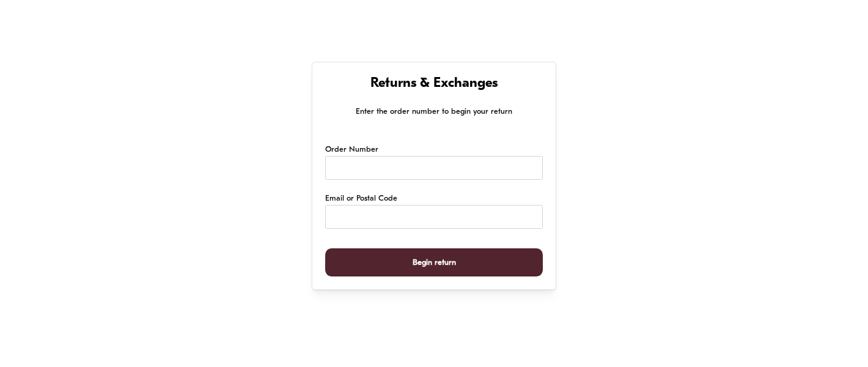  Describe the element at coordinates (434, 111) in the screenshot. I see `p: Enter the order number to begin your return` at that location.